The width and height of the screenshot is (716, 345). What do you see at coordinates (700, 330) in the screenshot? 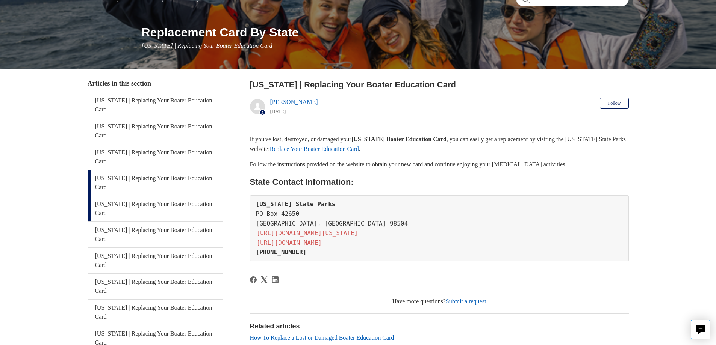
I see `div: Live chat` at bounding box center [700, 330].